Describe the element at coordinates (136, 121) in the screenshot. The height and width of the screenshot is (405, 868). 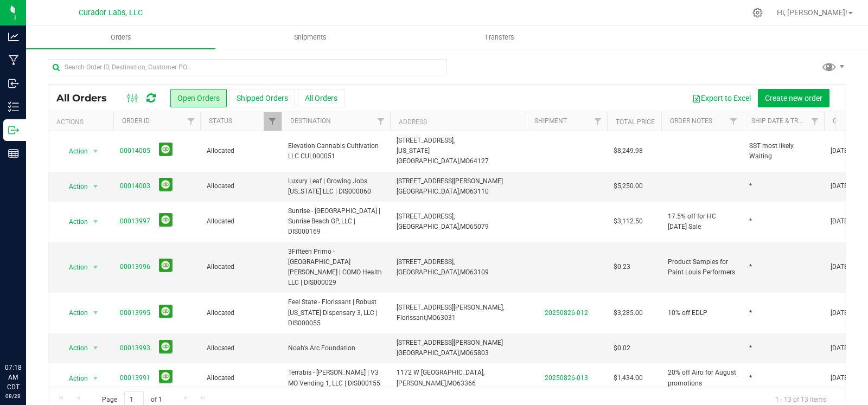
I see `a: Order ID` at that location.